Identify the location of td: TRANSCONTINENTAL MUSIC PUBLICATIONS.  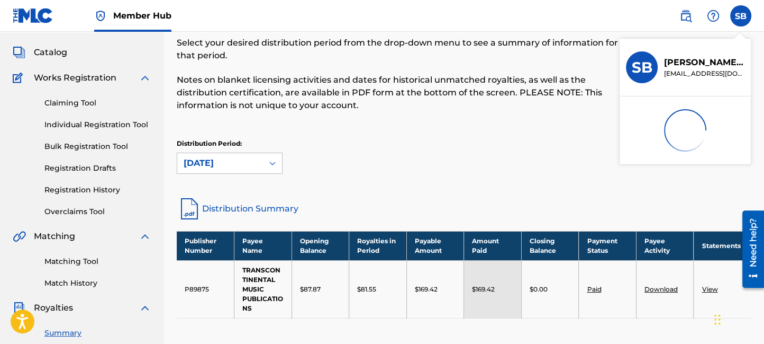
(263, 289).